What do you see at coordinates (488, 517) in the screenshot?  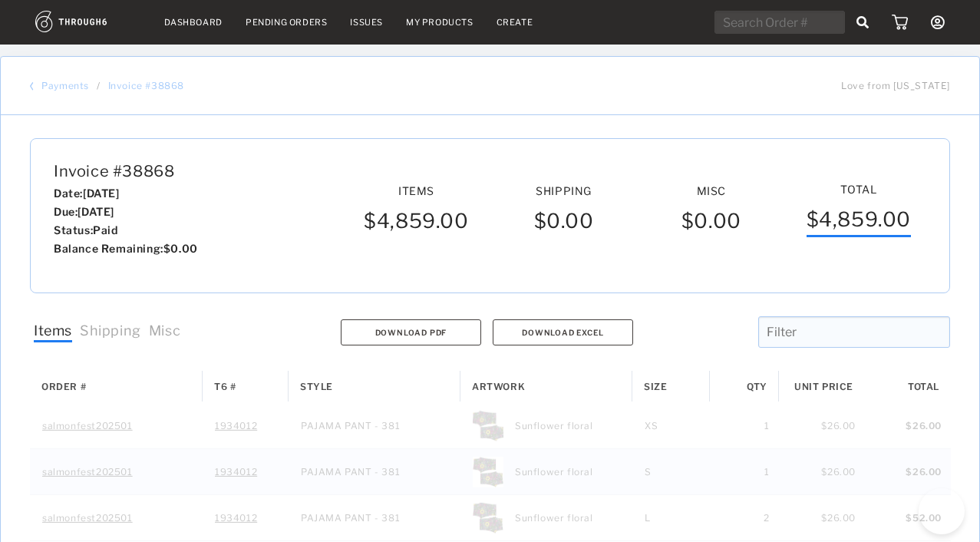 I see `img: b6be223a-bf72-4425-9d28-acc9ee83ca56-L.jpg` at bounding box center [488, 517].